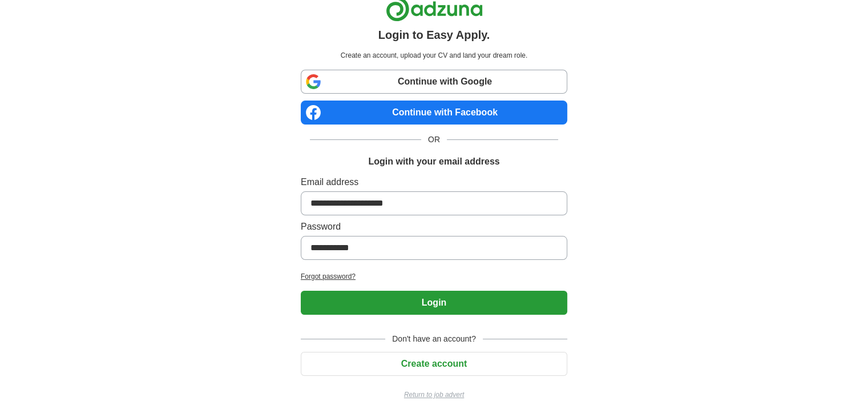 The width and height of the screenshot is (868, 417). Describe the element at coordinates (434, 56) in the screenshot. I see `p: Create an account, upload your CV and land your dream role.` at that location.